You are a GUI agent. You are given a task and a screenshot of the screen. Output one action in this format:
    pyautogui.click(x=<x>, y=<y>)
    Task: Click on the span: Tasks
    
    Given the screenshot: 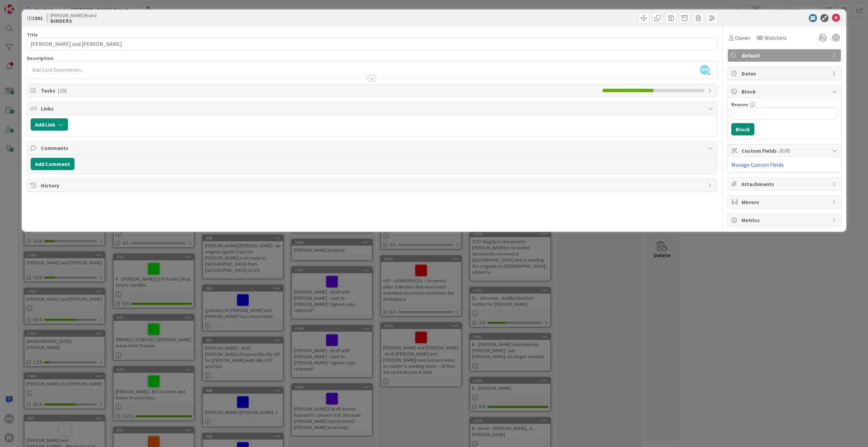 What is the action you would take?
    pyautogui.click(x=320, y=91)
    